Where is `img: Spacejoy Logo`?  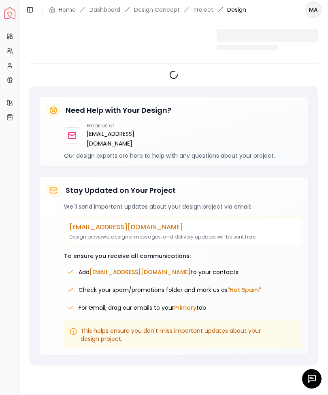
img: Spacejoy Logo is located at coordinates (10, 13).